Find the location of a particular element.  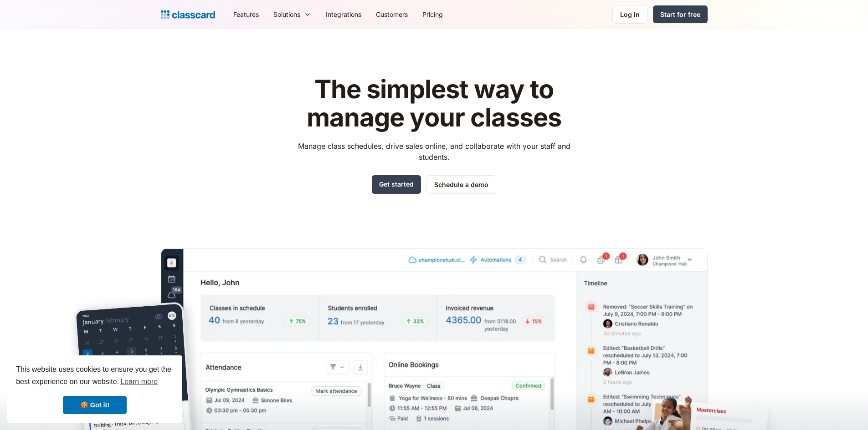

a: Features is located at coordinates (246, 14).